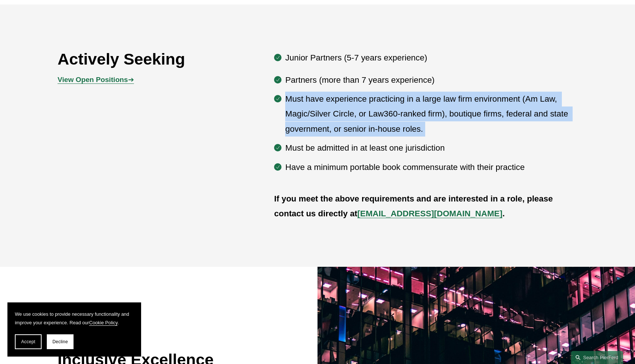  What do you see at coordinates (431, 58) in the screenshot?
I see `p: Junior Partners (5-7 years experience)` at bounding box center [431, 58].